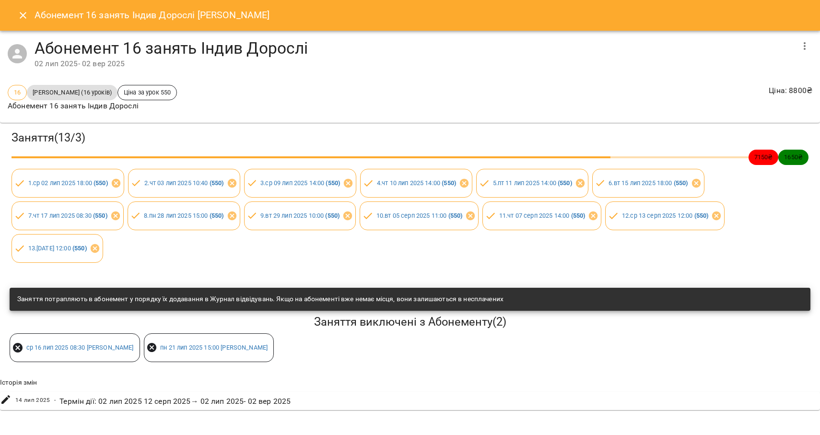  What do you see at coordinates (147, 92) in the screenshot?
I see `span: Ціна за урок 550` at bounding box center [147, 92].